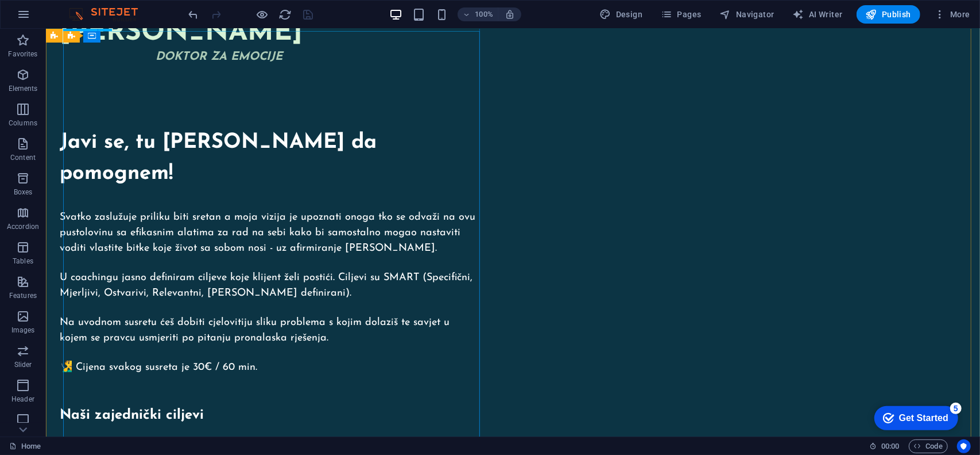  What do you see at coordinates (23, 296) in the screenshot?
I see `p: Features` at bounding box center [23, 296].